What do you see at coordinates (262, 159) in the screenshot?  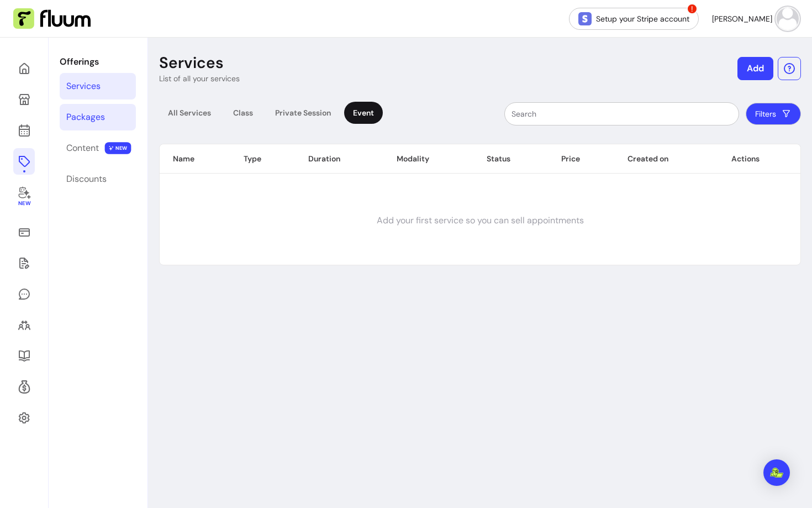 I see `th: Type` at bounding box center [262, 159].